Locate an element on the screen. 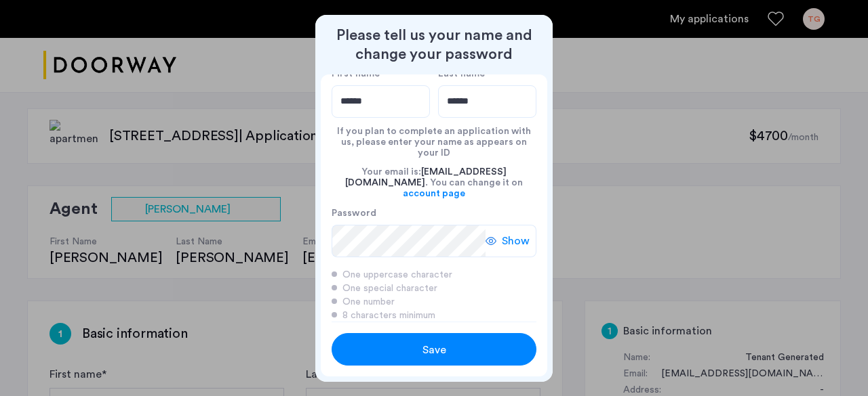  div: One number is located at coordinates (434, 302).